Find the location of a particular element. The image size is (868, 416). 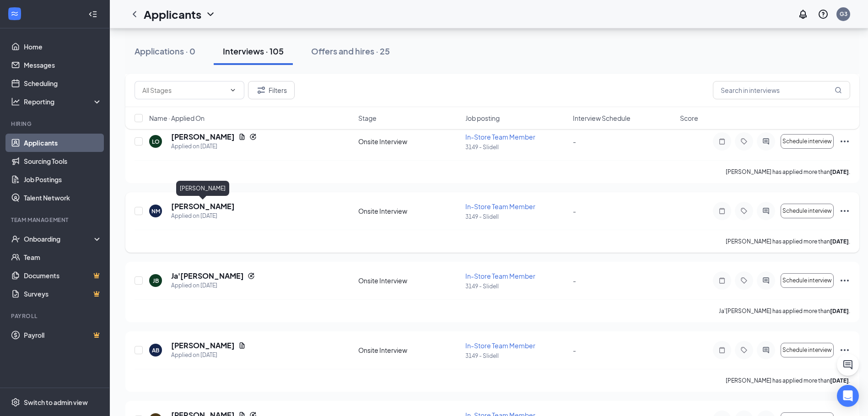

a: Scheduling is located at coordinates (63, 83).